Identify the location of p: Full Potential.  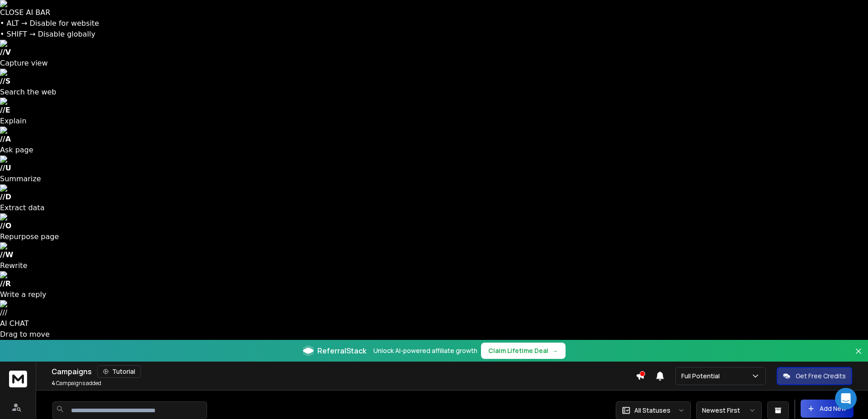
(702, 376).